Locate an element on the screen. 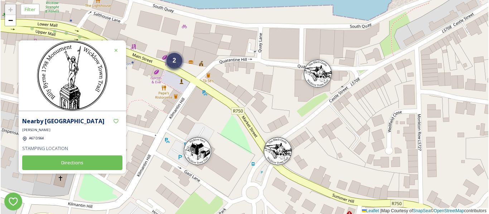 This screenshot has height=214, width=489. a: Zoom in is located at coordinates (10, 10).